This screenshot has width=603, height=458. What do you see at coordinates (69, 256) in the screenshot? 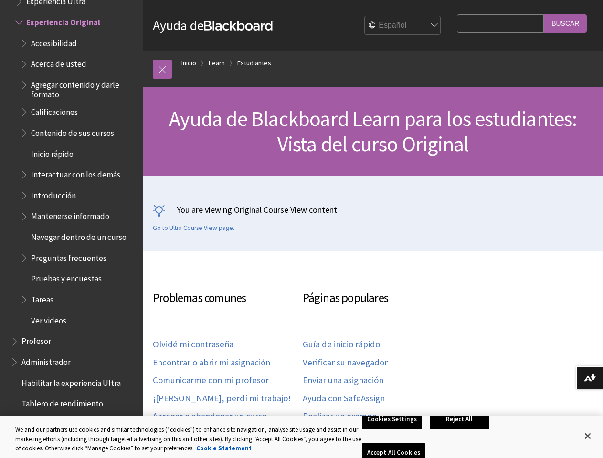
I see `span: Preguntas frecuentes` at bounding box center [69, 256].